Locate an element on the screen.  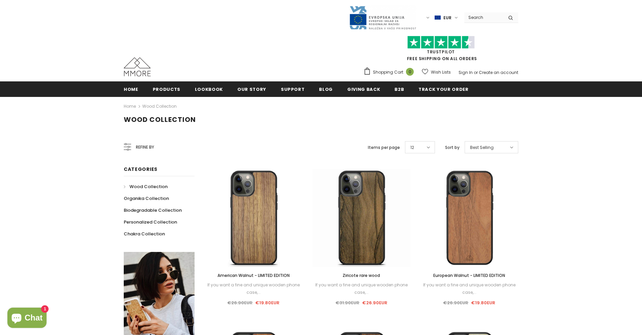
label: Items per page is located at coordinates (384, 147).